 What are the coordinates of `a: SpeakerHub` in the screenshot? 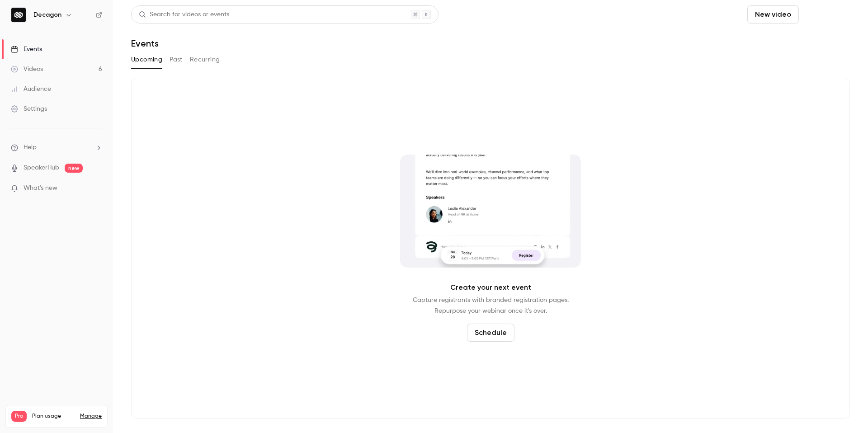 It's located at (41, 168).